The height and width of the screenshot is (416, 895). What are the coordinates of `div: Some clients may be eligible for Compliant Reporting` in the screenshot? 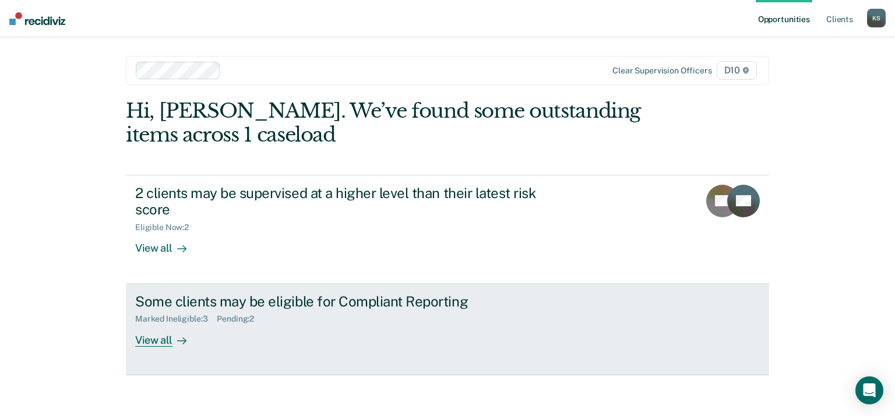 It's located at (340, 301).